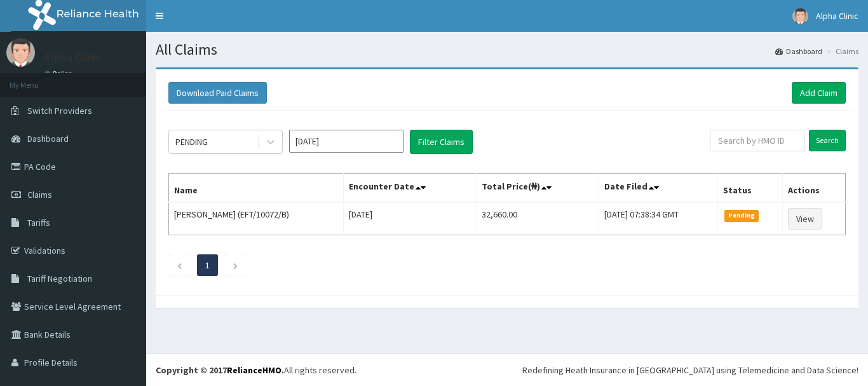  I want to click on th: Actions, so click(814, 188).